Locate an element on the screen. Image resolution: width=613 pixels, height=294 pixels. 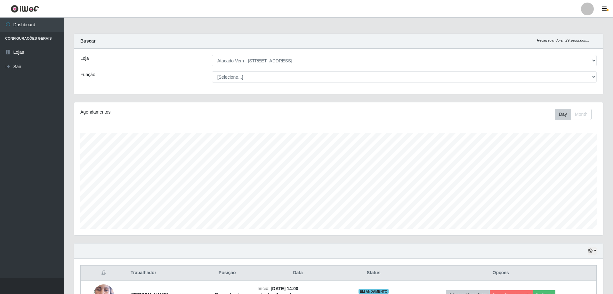
th: Opções is located at coordinates (500, 273).